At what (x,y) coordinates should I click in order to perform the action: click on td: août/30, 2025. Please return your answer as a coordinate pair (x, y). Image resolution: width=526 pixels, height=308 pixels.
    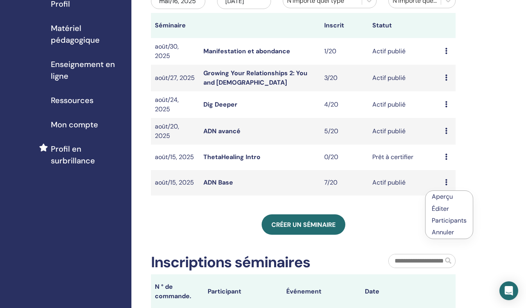
    Looking at the image, I should click on (175, 51).